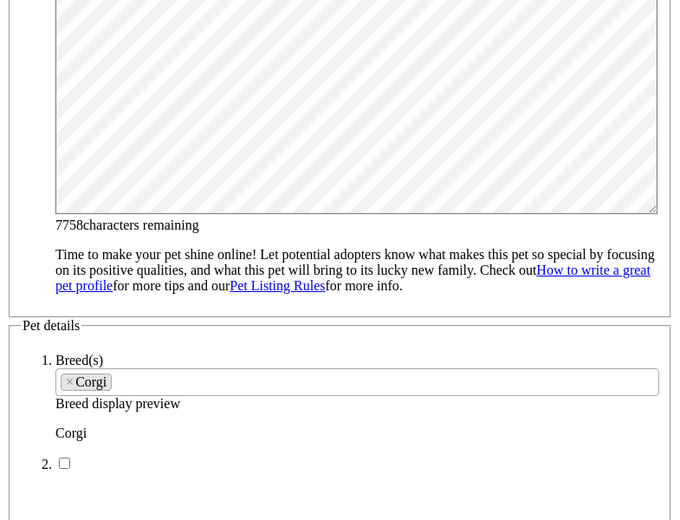 The image size is (680, 520). I want to click on span: 7758, so click(69, 225).